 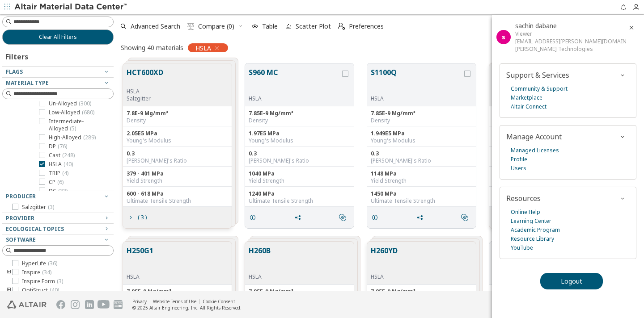 I want to click on span: TRIP, so click(x=59, y=173).